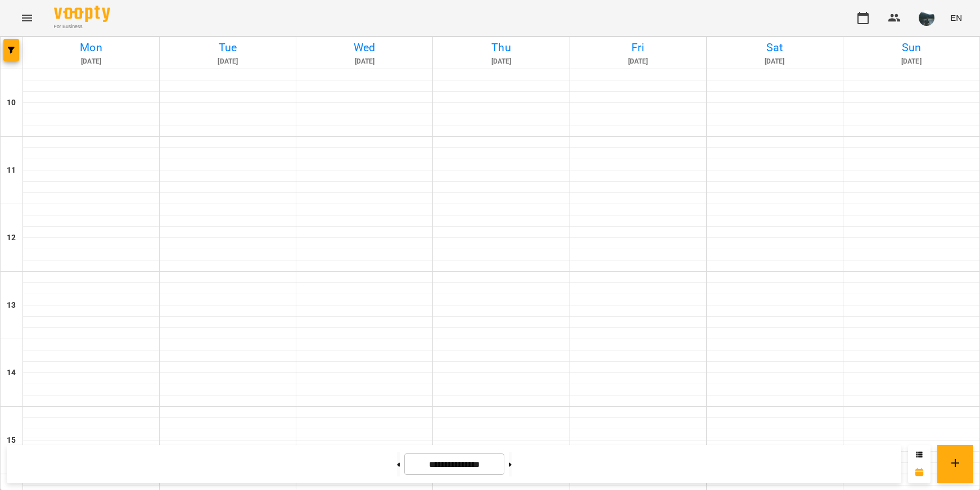 Image resolution: width=980 pixels, height=490 pixels. I want to click on img: Voopty Logo, so click(82, 14).